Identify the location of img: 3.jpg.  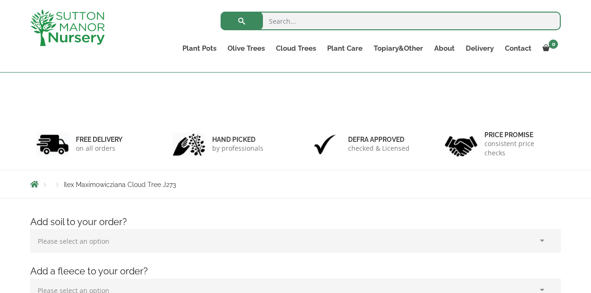
(325, 144).